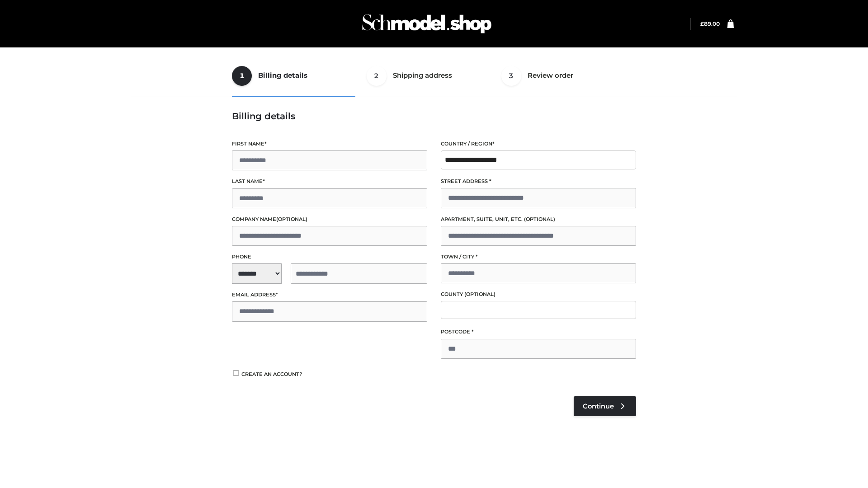 The width and height of the screenshot is (868, 488). What do you see at coordinates (710, 23) in the screenshot?
I see `bdi: 89.00` at bounding box center [710, 23].